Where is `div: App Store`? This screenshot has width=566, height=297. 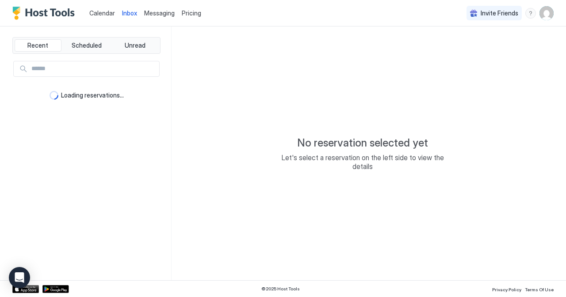 div: App Store is located at coordinates (26, 289).